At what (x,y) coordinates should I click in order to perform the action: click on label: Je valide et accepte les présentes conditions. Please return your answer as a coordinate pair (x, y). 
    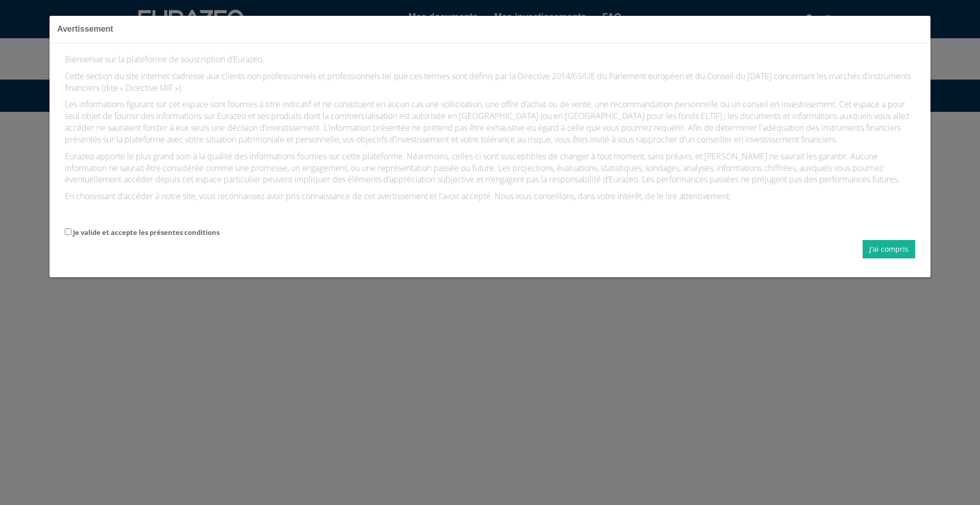
    Looking at the image, I should click on (146, 232).